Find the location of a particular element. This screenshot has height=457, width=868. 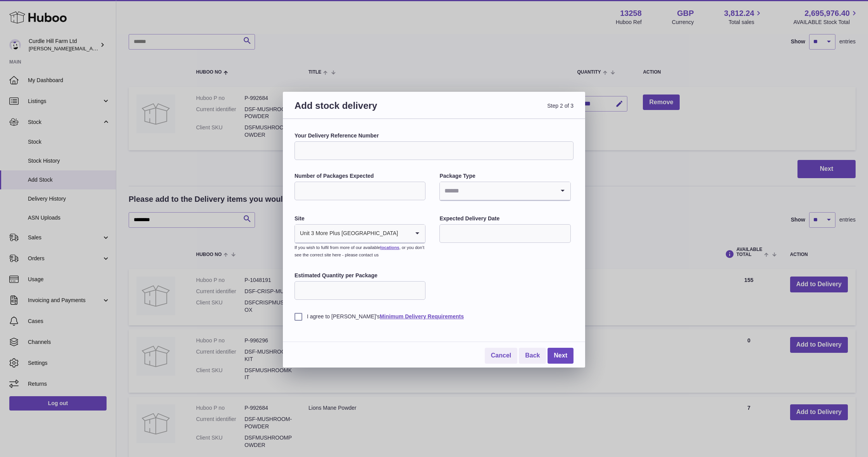

label: Package Type is located at coordinates (505, 176).